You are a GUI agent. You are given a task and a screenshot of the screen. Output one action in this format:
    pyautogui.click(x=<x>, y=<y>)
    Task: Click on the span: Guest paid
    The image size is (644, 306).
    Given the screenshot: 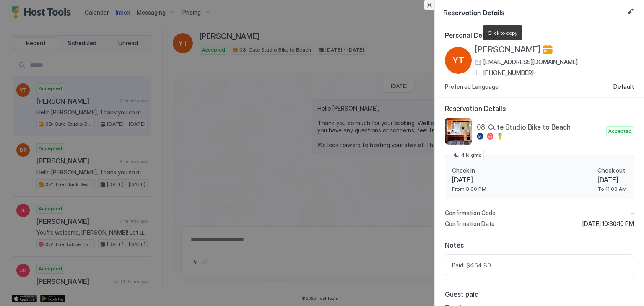 What is the action you would take?
    pyautogui.click(x=539, y=295)
    